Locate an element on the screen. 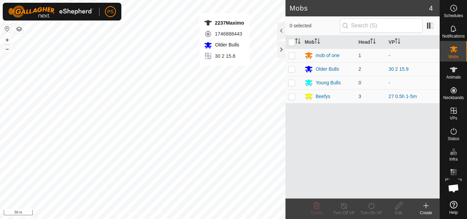 The image size is (467, 219). span: 2 is located at coordinates (360, 69).